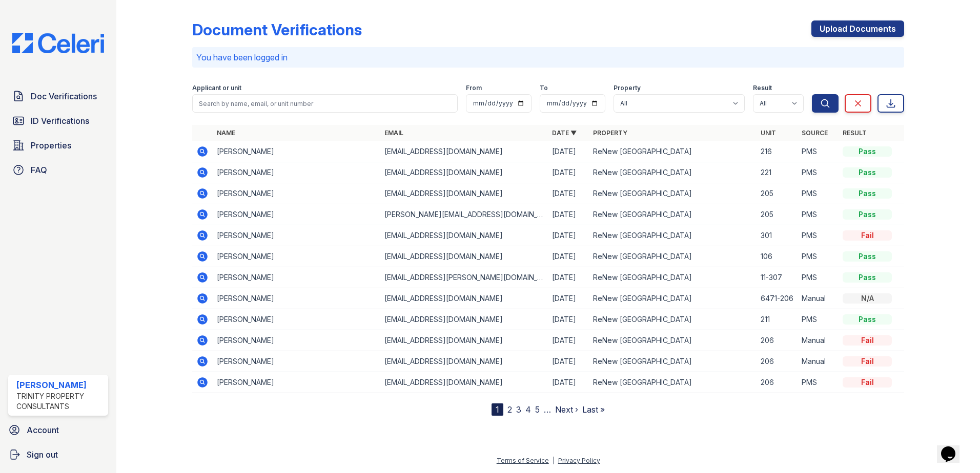 The width and height of the screenshot is (980, 473). I want to click on a: Name, so click(226, 132).